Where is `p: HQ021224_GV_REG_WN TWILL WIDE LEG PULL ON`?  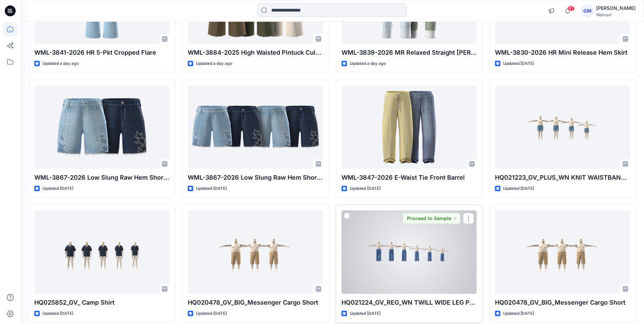 p: HQ021224_GV_REG_WN TWILL WIDE LEG PULL ON is located at coordinates (409, 303).